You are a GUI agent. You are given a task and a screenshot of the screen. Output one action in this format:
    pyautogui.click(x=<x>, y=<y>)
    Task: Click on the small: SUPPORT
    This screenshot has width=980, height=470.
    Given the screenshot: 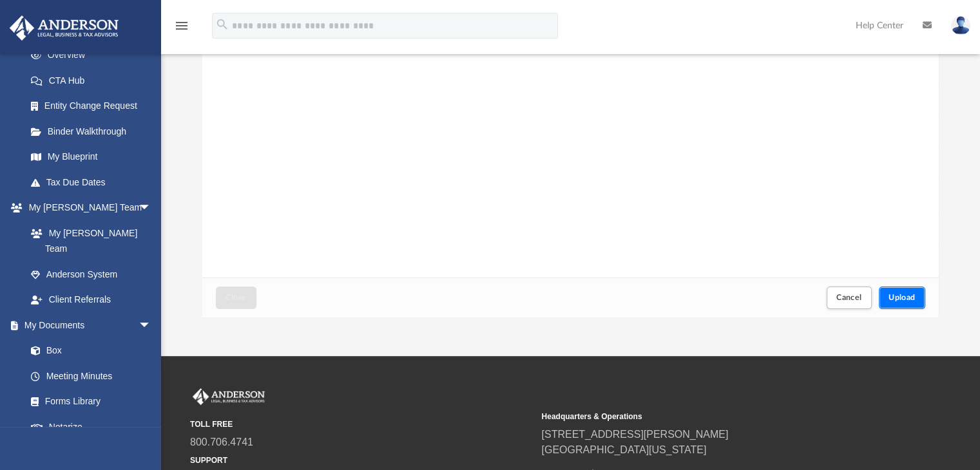 What is the action you would take?
    pyautogui.click(x=361, y=461)
    